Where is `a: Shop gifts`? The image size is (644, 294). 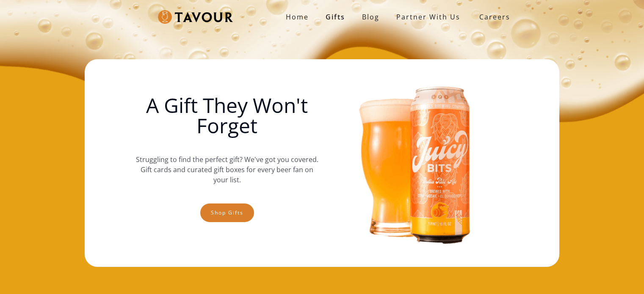 a: Shop gifts is located at coordinates (227, 212).